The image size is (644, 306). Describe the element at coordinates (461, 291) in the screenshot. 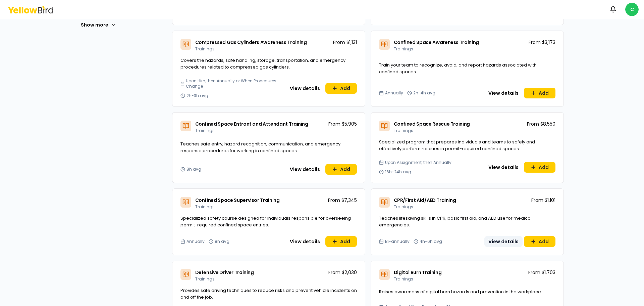

I see `span: Raises awareness of digital burn hazards and prevention in the workplace.` at that location.